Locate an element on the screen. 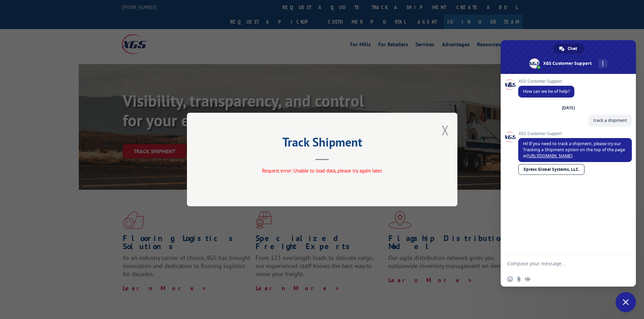 The width and height of the screenshot is (644, 319). span: track a shipment is located at coordinates (610, 120).